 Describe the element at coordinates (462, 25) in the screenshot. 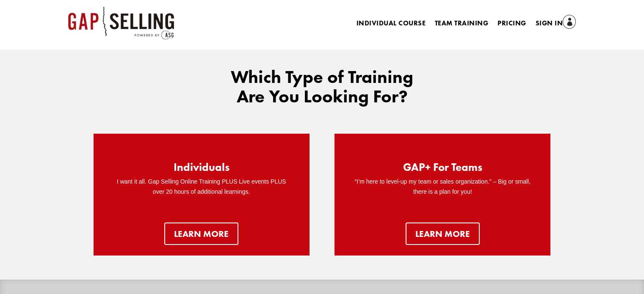

I see `a: Team Training` at that location.